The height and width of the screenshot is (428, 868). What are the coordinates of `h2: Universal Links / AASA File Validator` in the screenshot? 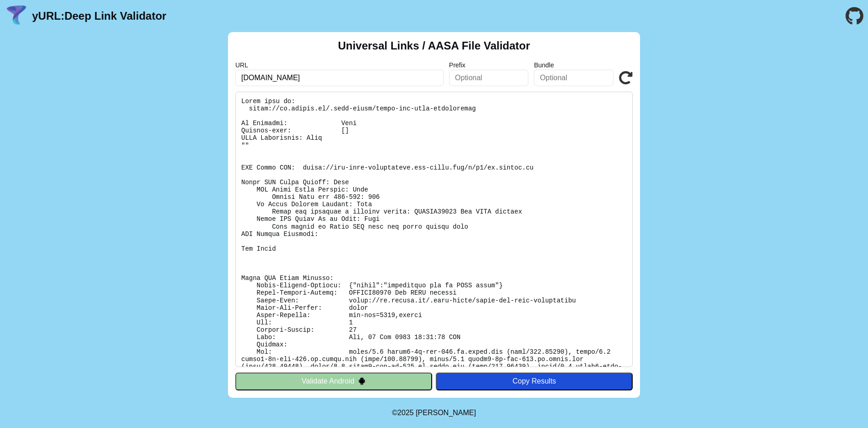 It's located at (434, 46).